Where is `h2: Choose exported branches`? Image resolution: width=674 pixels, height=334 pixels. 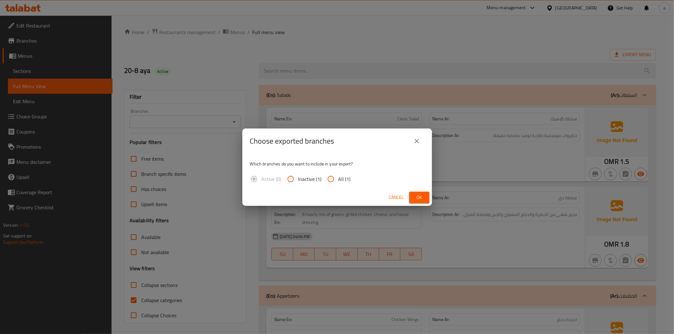
h2: Choose exported branches is located at coordinates (292, 141).